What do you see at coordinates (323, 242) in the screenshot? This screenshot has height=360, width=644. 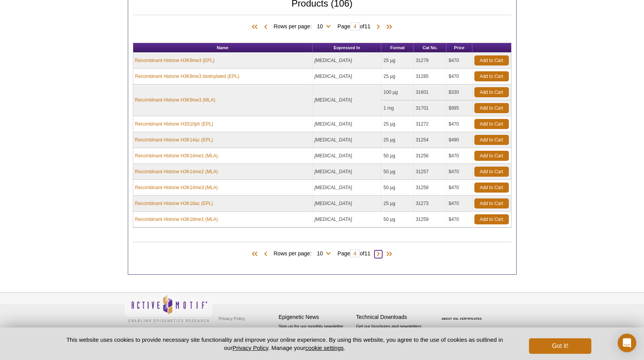 I see `h2: Products (106)` at bounding box center [323, 242].